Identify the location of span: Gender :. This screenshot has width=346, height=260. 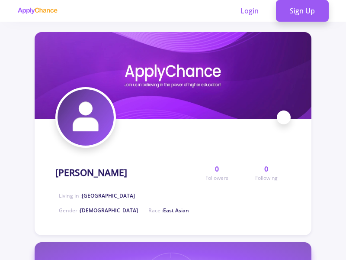
(98, 210).